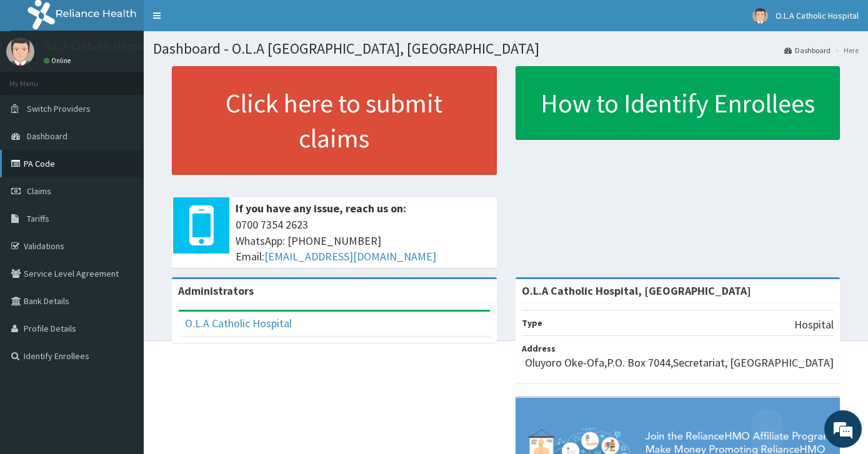 The height and width of the screenshot is (454, 868). I want to click on a: Dashboard, so click(808, 50).